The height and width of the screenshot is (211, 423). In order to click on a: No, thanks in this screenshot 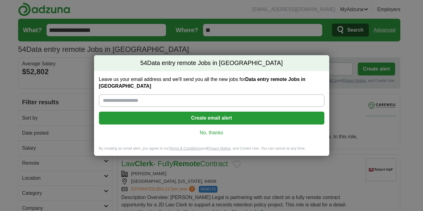, I will do `click(211, 132)`.